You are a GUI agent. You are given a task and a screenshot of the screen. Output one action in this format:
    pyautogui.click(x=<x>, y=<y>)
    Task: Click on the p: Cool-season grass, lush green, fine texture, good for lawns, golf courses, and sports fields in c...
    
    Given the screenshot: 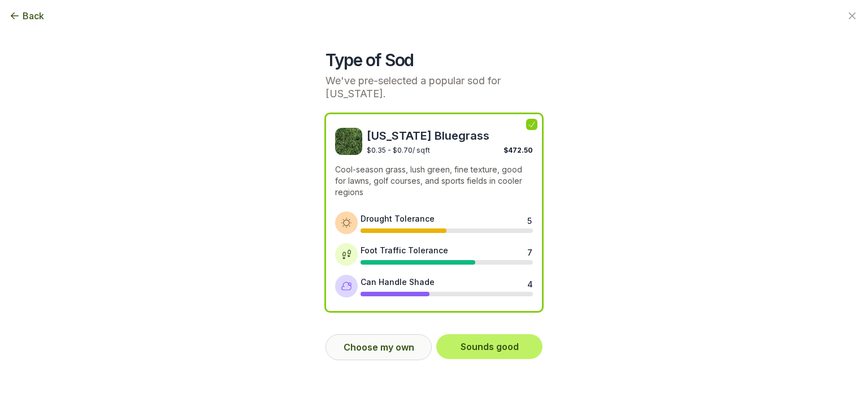 What is the action you would take?
    pyautogui.click(x=434, y=181)
    